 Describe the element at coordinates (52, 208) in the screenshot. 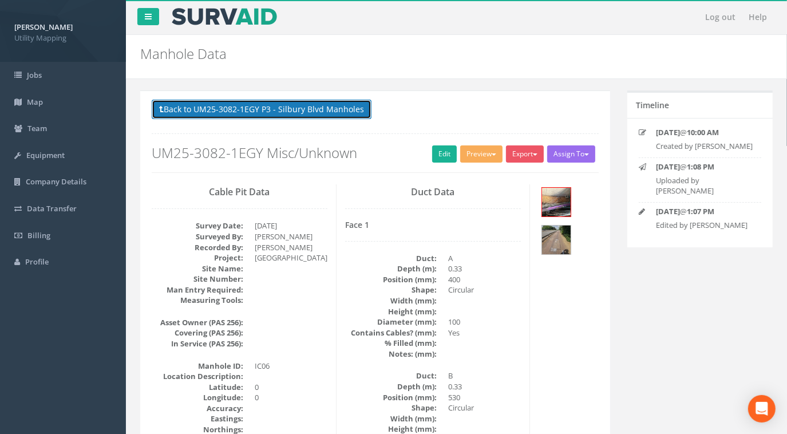

I see `span: Data Transfer` at that location.